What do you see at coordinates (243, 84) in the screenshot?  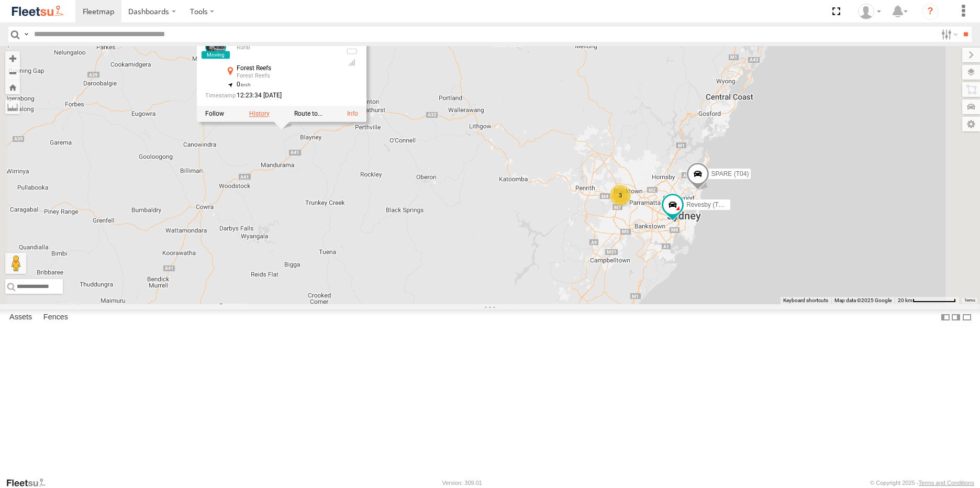 I see `span: 0` at bounding box center [243, 84].